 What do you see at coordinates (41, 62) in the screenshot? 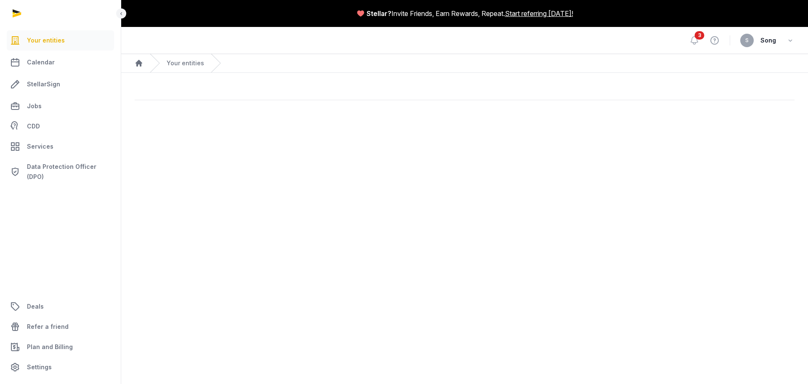
I see `span: Calendar` at bounding box center [41, 62].